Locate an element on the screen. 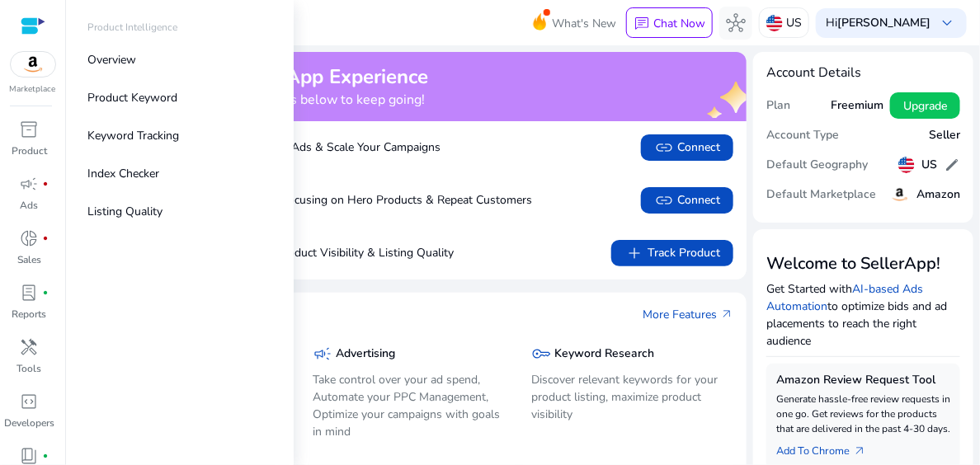 The height and width of the screenshot is (465, 980). p: Marketplace is located at coordinates (33, 89).